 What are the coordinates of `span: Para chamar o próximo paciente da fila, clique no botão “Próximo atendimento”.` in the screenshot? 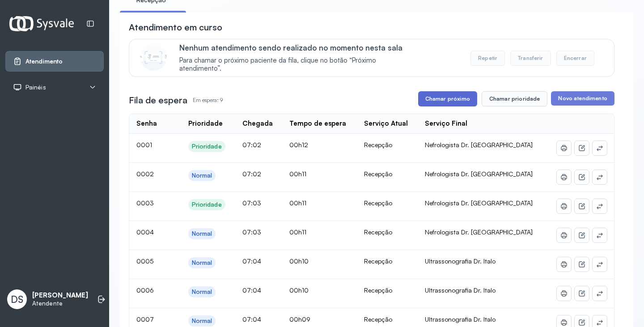 It's located at (298, 65).